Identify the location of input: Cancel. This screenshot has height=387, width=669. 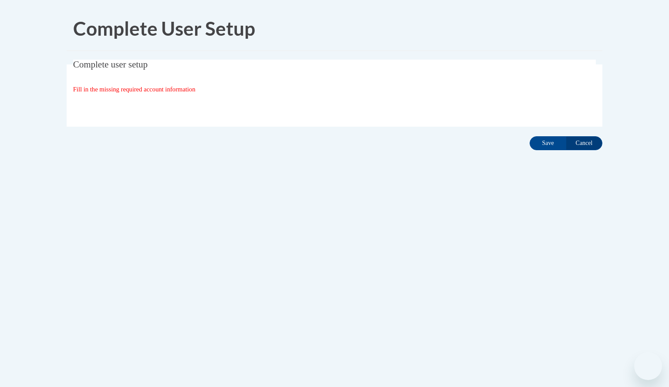
(584, 143).